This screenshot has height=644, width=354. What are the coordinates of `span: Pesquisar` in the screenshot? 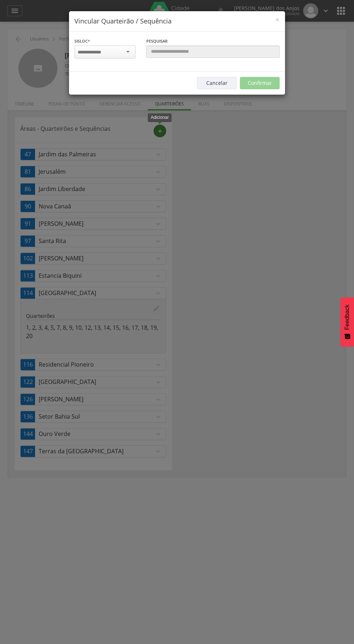 It's located at (157, 41).